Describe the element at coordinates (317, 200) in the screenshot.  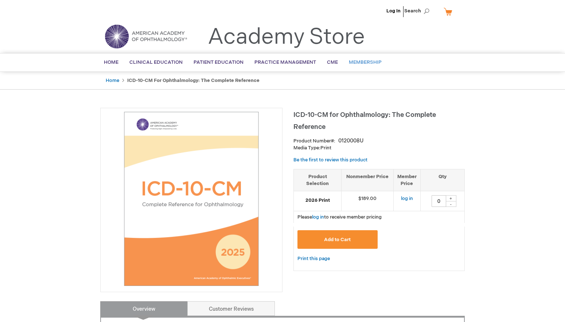
I see `strong: 2026 Print` at that location.